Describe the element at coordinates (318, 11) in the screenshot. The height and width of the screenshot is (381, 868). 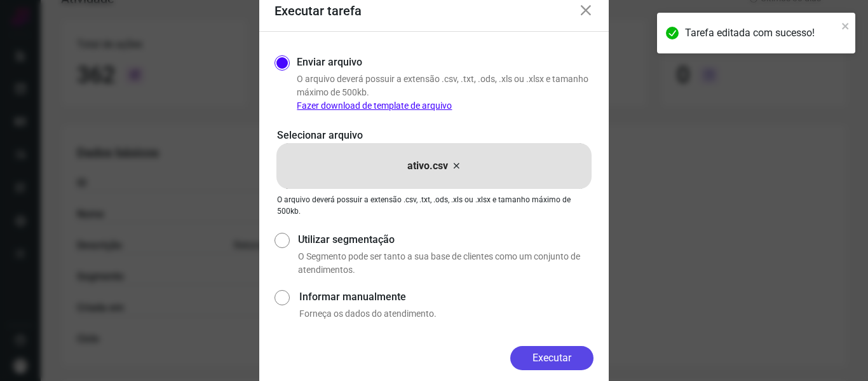
I see `h3: Executar tarefa` at that location.